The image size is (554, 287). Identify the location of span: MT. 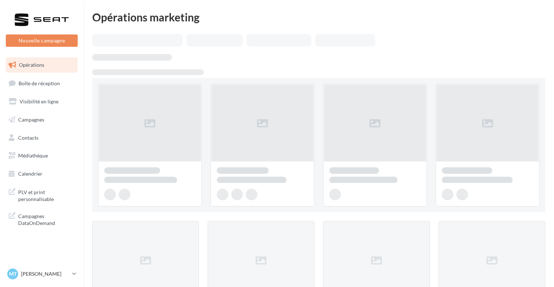
(13, 274).